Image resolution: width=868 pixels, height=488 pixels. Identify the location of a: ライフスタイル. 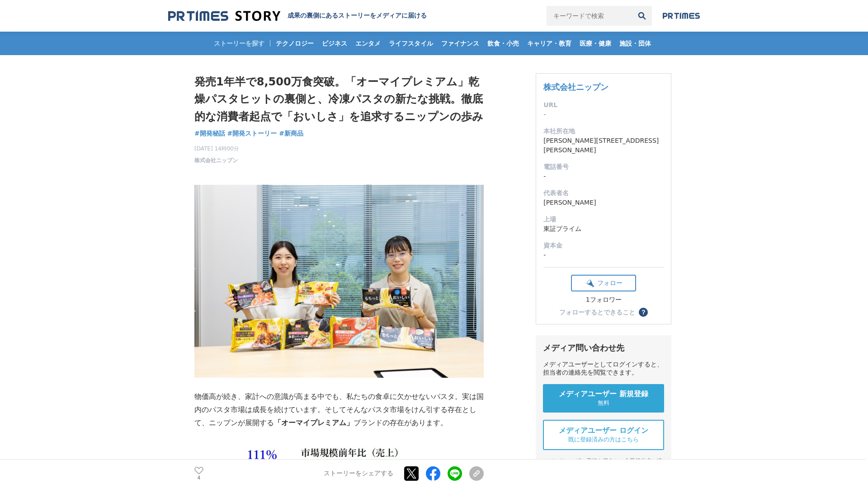
(411, 43).